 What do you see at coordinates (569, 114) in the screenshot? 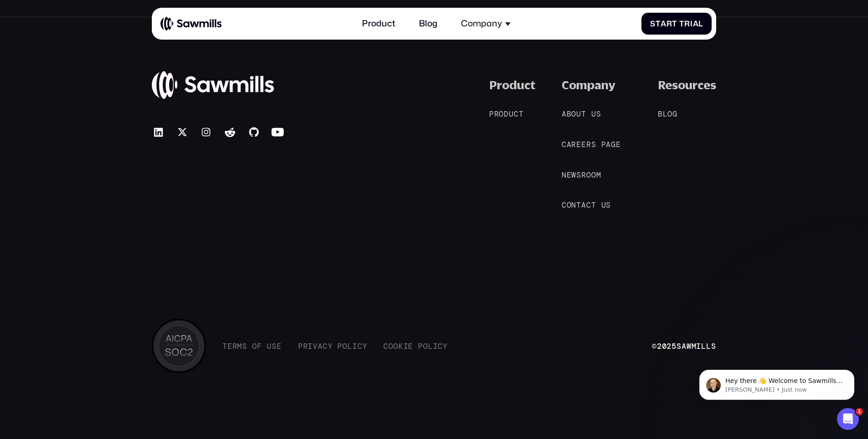
I see `span: b` at bounding box center [569, 114].